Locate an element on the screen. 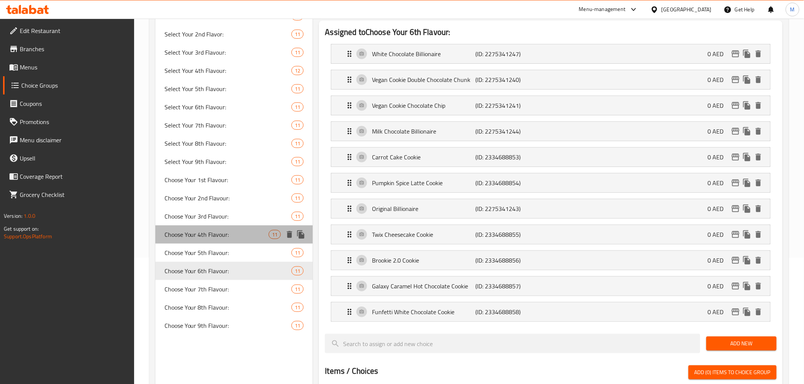 Image resolution: width=804 pixels, height=384 pixels. span: Coverage Report is located at coordinates (74, 177).